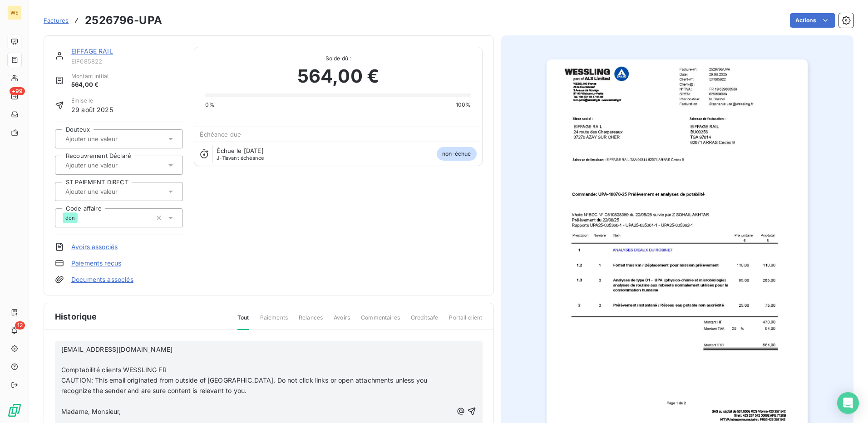 This screenshot has height=423, width=868. Describe the element at coordinates (95, 247) in the screenshot. I see `a: Avoirs associés` at that location.